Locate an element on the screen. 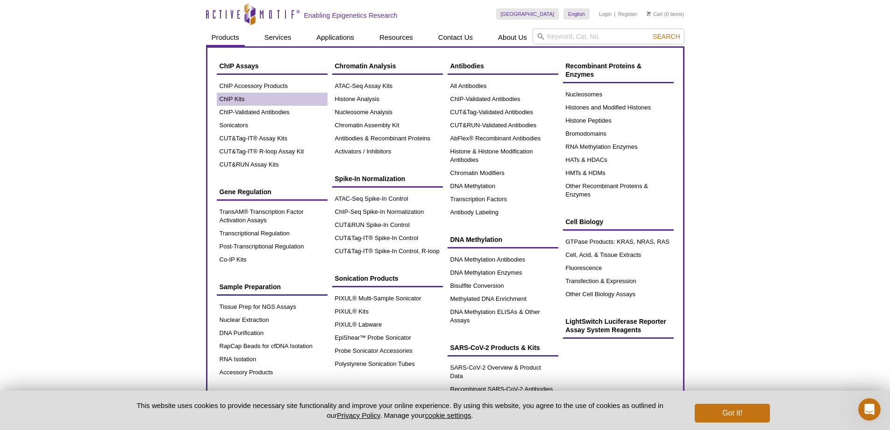  a: Services is located at coordinates (278, 37).